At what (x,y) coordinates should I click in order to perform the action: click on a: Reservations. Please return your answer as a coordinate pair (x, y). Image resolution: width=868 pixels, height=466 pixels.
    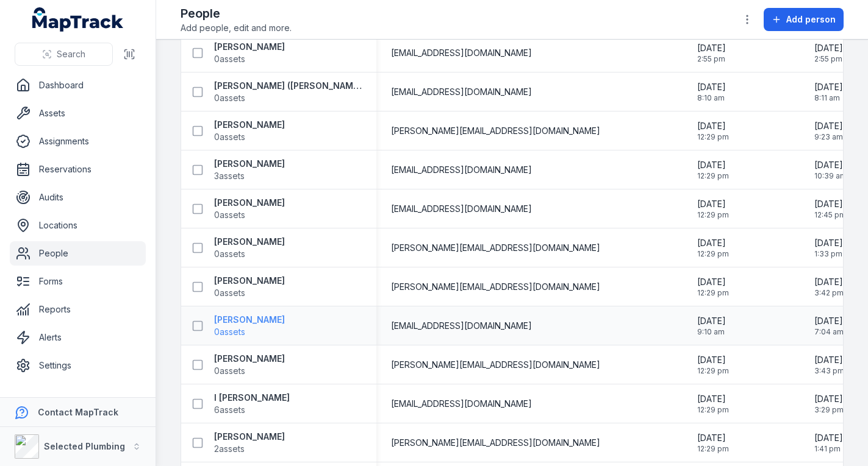
    Looking at the image, I should click on (77, 169).